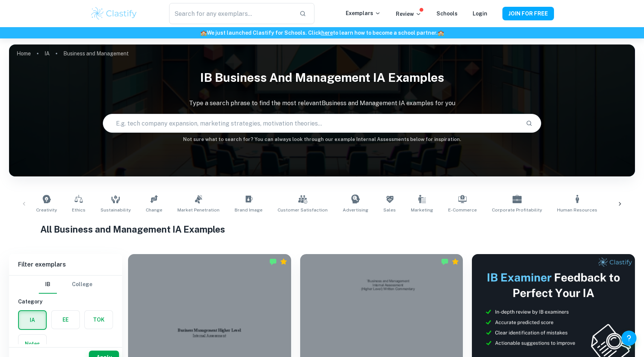 The width and height of the screenshot is (644, 357). I want to click on span: Marketing, so click(422, 210).